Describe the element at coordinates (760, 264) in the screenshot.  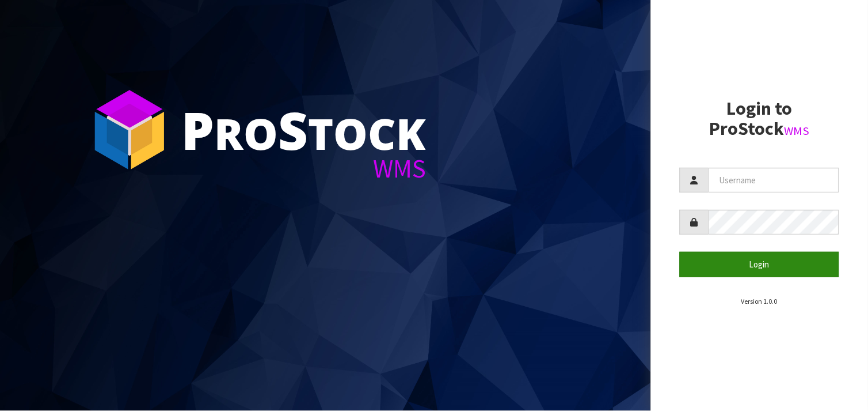
I see `button: Login` at that location.